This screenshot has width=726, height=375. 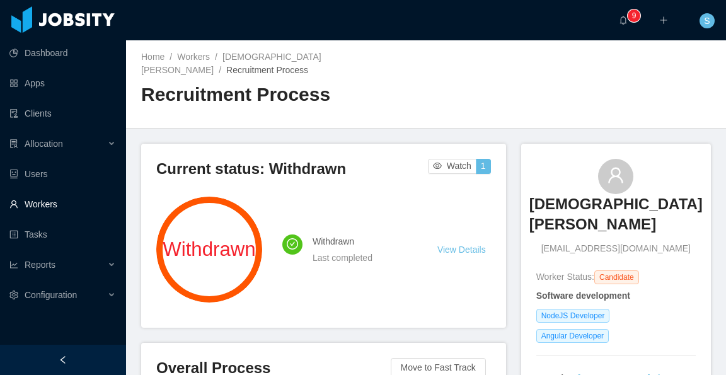 I want to click on div: Last completed, so click(x=360, y=258).